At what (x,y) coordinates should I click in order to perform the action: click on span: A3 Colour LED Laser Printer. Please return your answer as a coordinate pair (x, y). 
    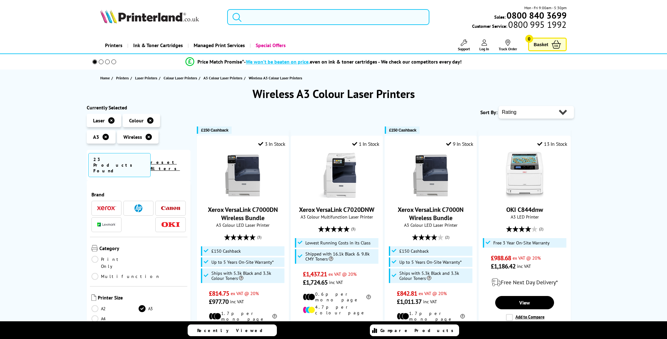
    Looking at the image, I should click on (430, 225).